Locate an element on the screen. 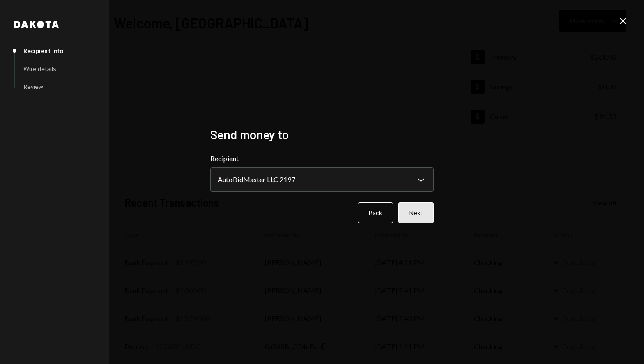  button: Next is located at coordinates (415, 212).